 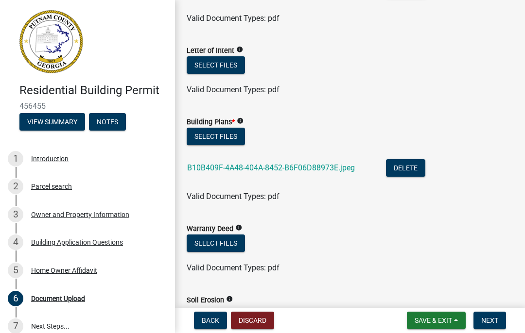 What do you see at coordinates (210, 321) in the screenshot?
I see `span: Back` at bounding box center [210, 321].